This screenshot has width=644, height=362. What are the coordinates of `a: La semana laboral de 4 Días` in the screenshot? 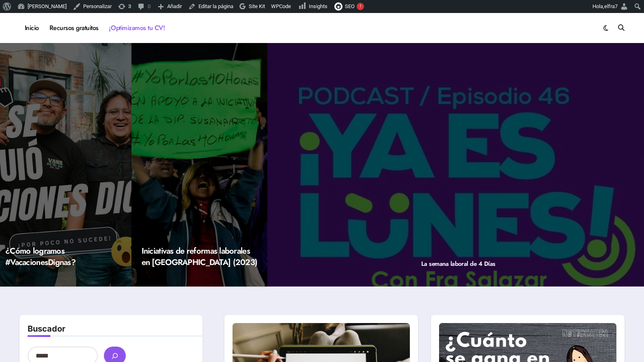 It's located at (458, 264).